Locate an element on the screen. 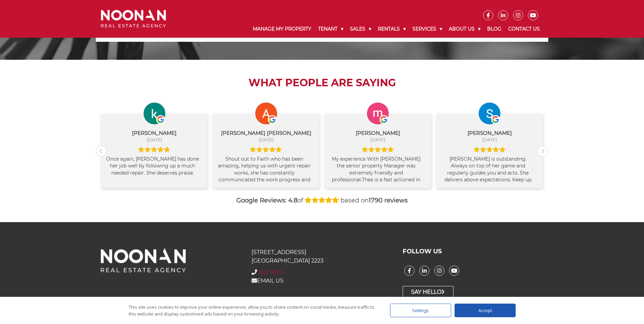 The height and width of the screenshot is (324, 644). span: (02) 9570.... is located at coordinates (273, 272).